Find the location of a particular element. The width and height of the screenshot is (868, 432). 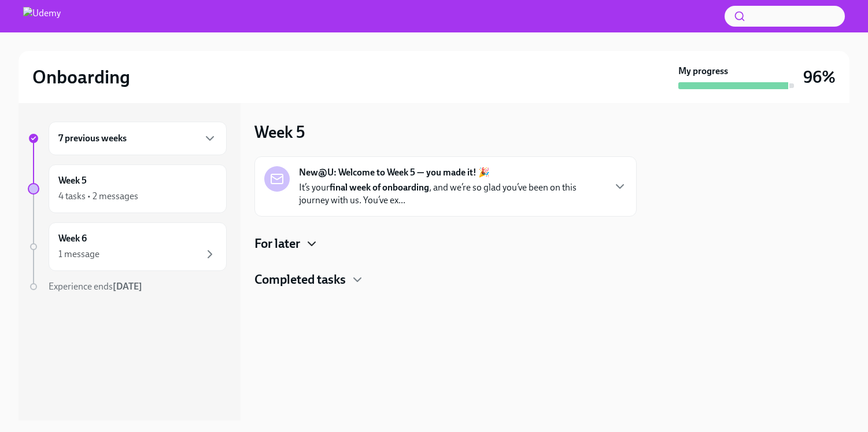

div: 7 previous weeks is located at coordinates (137, 138).